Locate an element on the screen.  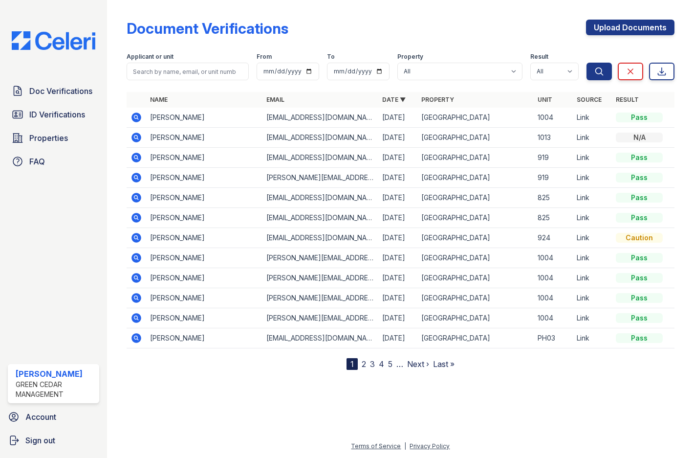
span: Doc Verifications is located at coordinates (61, 91).